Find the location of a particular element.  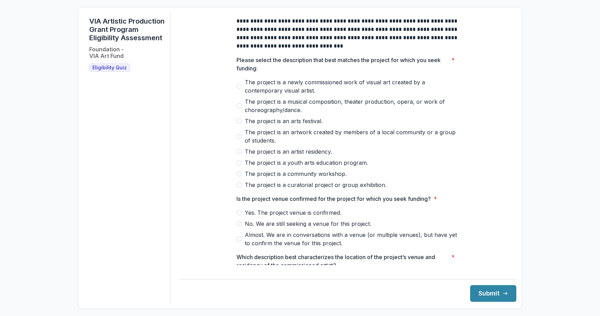

p: Is the project venue confirmed for the project for which you seek funding? is located at coordinates (334, 199).